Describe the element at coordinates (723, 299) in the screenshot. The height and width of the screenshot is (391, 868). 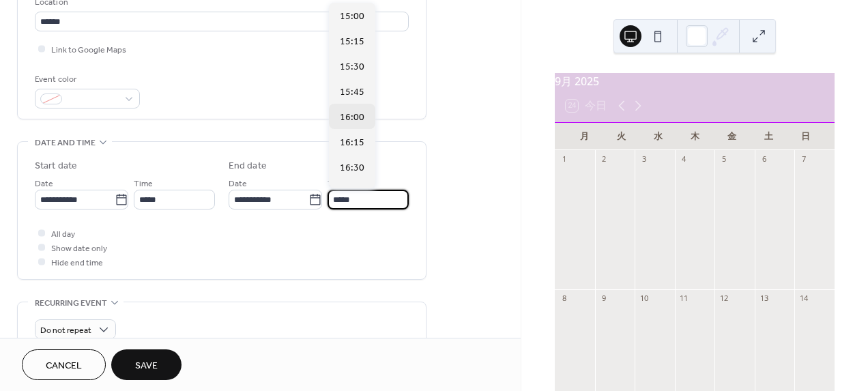
I see `div: 12` at that location.